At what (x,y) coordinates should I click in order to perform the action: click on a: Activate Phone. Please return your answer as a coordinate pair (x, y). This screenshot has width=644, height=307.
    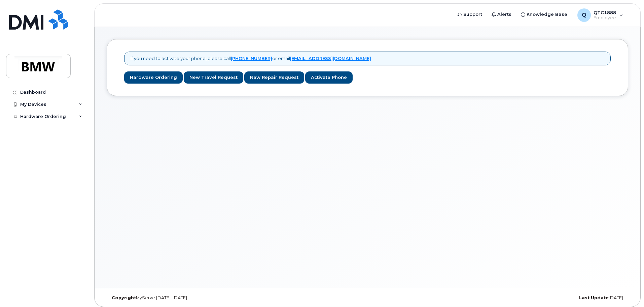
    Looking at the image, I should click on (329, 77).